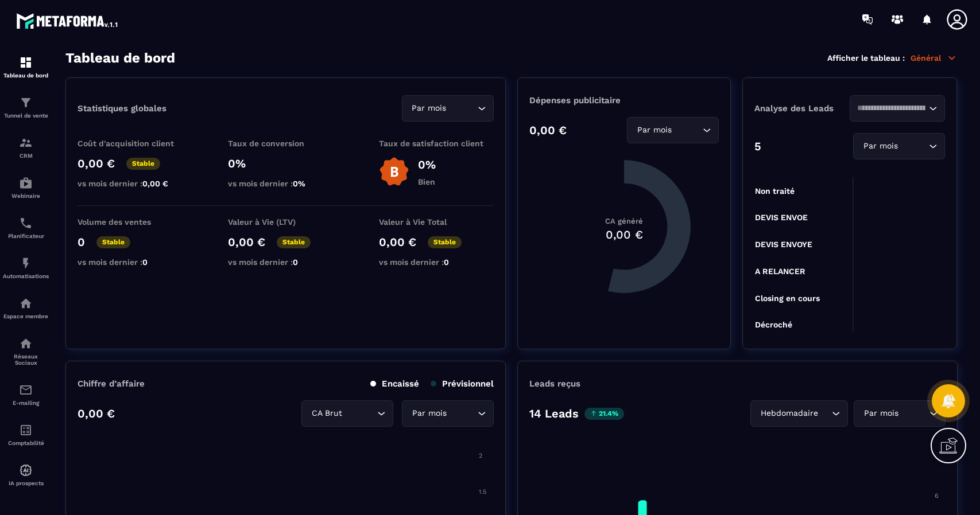 Image resolution: width=980 pixels, height=515 pixels. What do you see at coordinates (68, 21) in the screenshot?
I see `img: logo` at bounding box center [68, 21].